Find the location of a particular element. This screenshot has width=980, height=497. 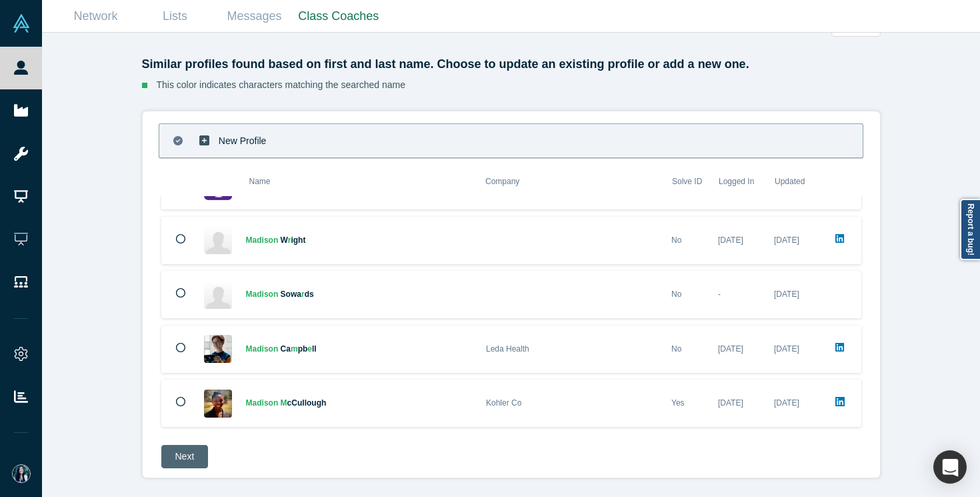

span: p is located at coordinates (300, 349).